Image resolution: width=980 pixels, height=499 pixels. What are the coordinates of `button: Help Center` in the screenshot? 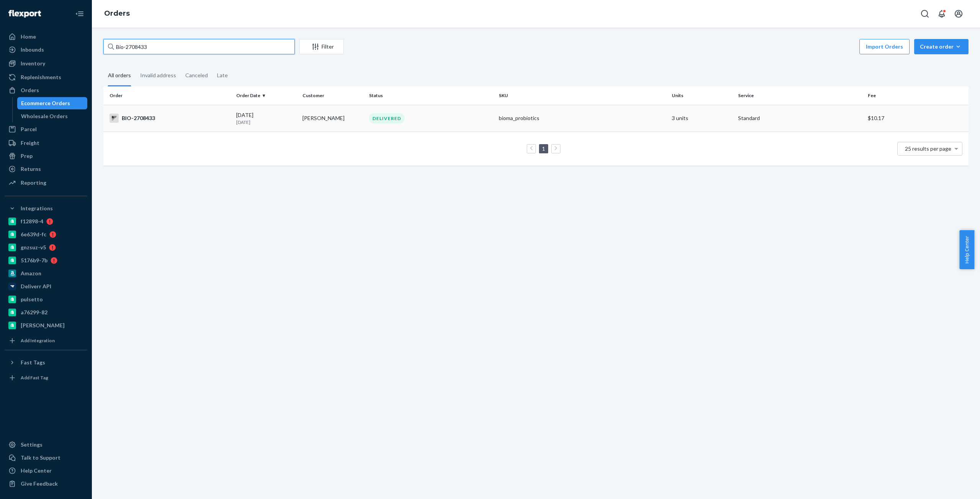 It's located at (967, 250).